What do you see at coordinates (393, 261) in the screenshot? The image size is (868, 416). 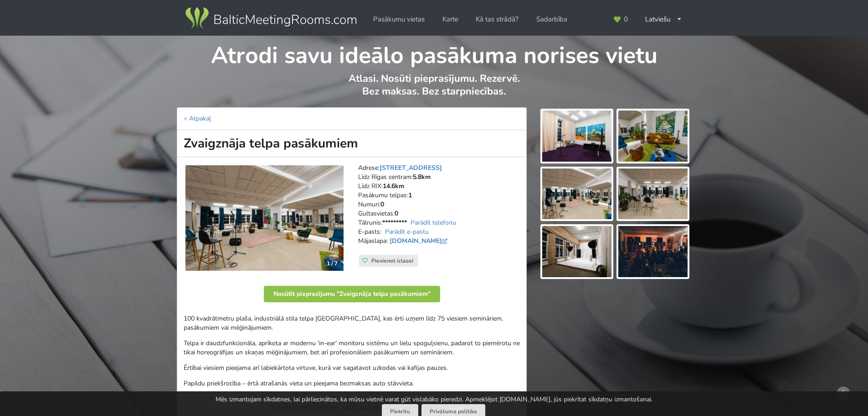 I see `span: Pievienot izlasei` at bounding box center [393, 261].